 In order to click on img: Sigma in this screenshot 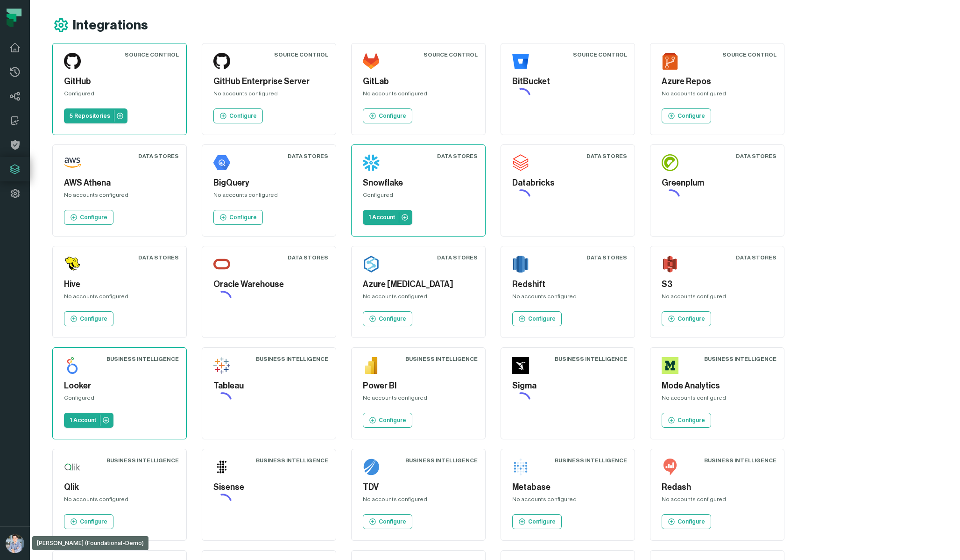, I will do `click(521, 365)`.